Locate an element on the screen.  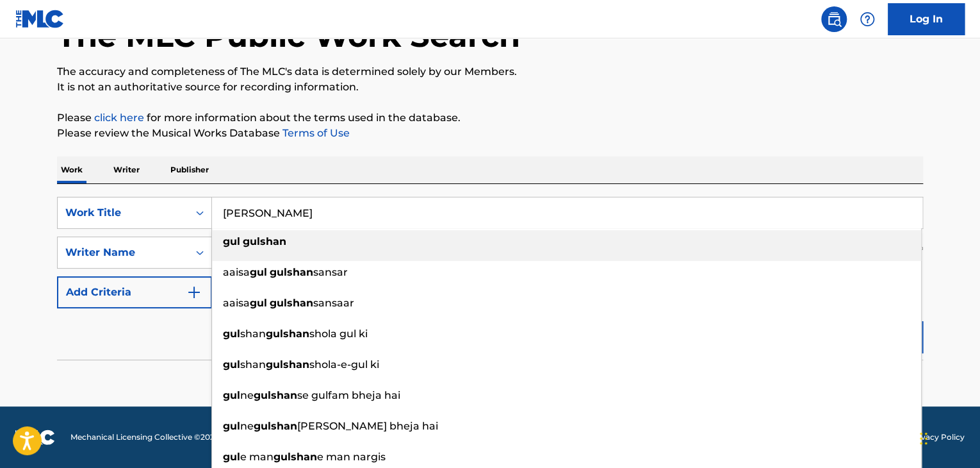
span: e man is located at coordinates (257, 456).